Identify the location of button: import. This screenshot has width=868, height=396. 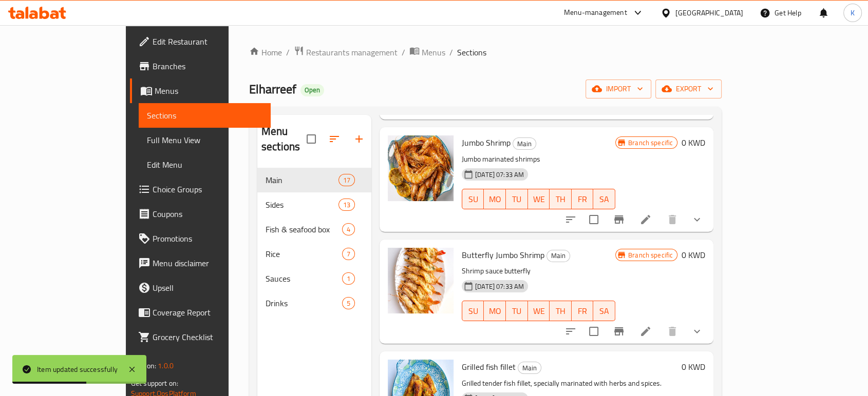
(618, 89).